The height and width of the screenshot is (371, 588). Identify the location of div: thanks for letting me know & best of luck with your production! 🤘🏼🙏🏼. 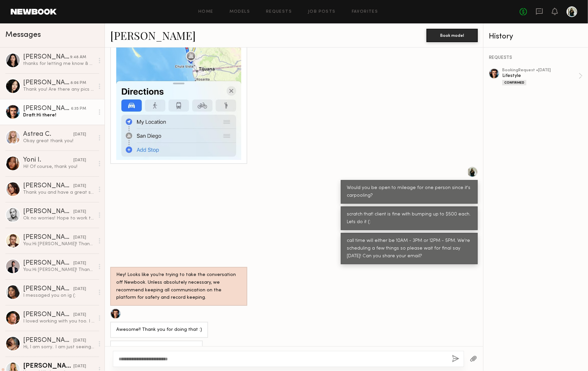
(59, 63).